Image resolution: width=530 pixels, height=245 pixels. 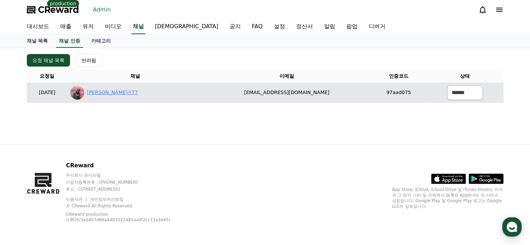 What do you see at coordinates (24, 196) in the screenshot?
I see `a: Home` at bounding box center [24, 196].